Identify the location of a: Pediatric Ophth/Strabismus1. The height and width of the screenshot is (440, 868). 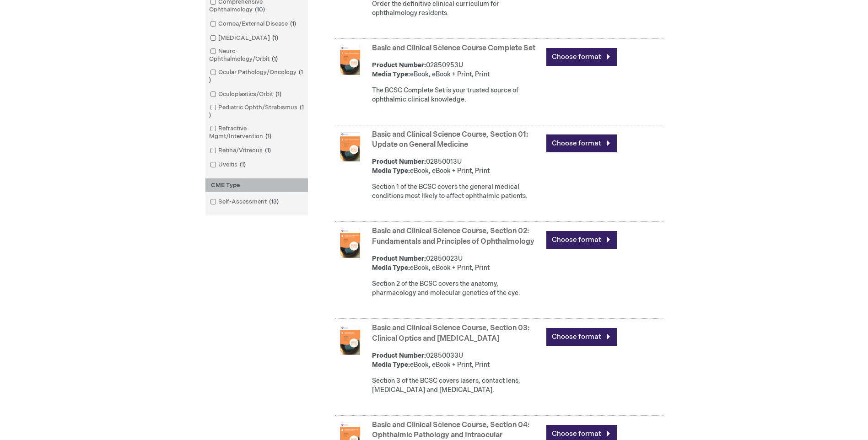
(257, 112).